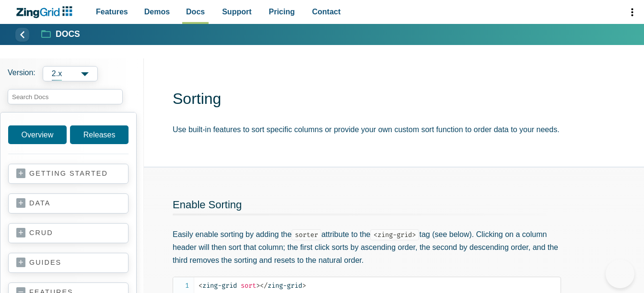 The image size is (644, 293). Describe the element at coordinates (400, 100) in the screenshot. I see `h1: Sorting` at that location.